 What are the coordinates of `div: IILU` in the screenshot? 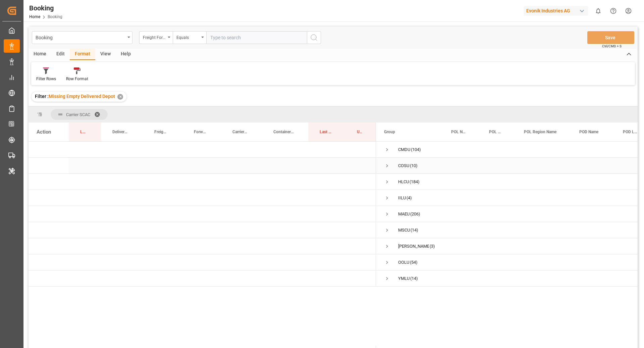 It's located at (402, 198).